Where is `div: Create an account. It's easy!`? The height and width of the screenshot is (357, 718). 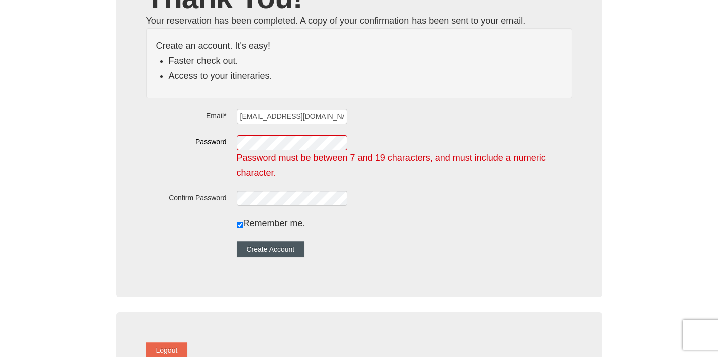 div: Create an account. It's easy! is located at coordinates (359, 63).